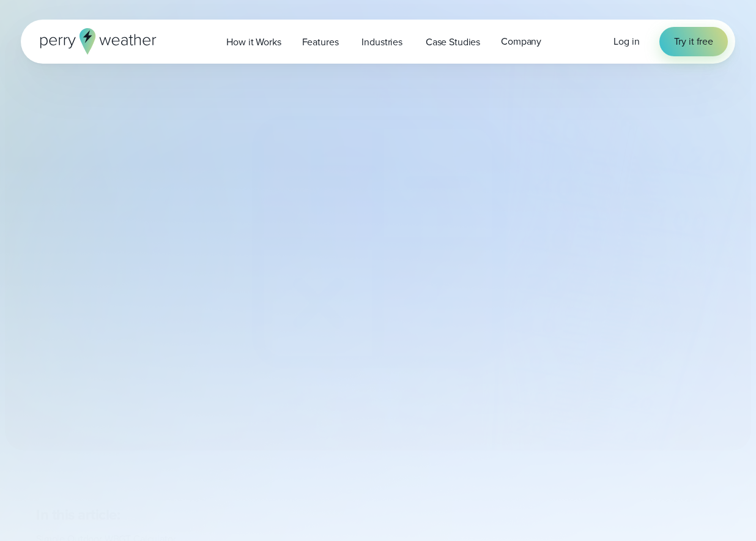  I want to click on a: Try it free, so click(694, 42).